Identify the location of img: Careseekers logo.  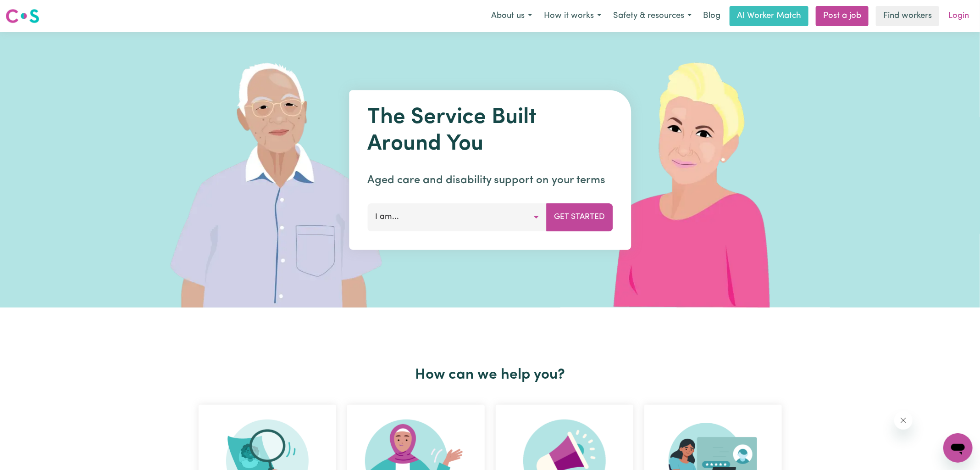
(22, 16).